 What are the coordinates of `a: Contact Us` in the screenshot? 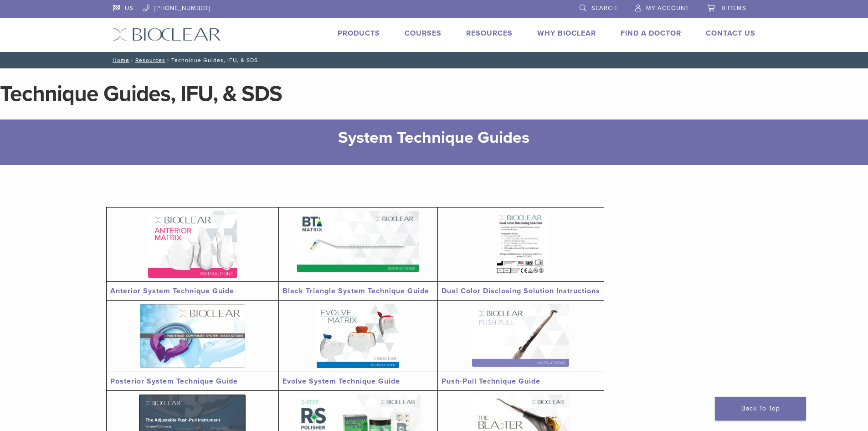 It's located at (731, 33).